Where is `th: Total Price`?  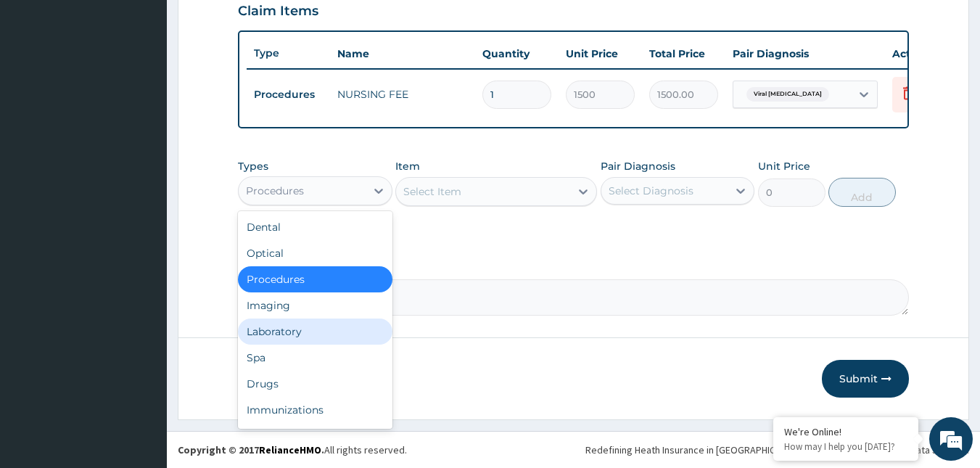 th: Total Price is located at coordinates (683, 54).